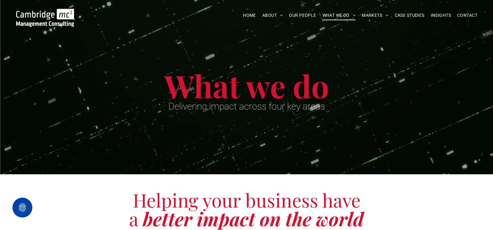  What do you see at coordinates (303, 15) in the screenshot?
I see `a: OUR PEOPLE` at bounding box center [303, 15].